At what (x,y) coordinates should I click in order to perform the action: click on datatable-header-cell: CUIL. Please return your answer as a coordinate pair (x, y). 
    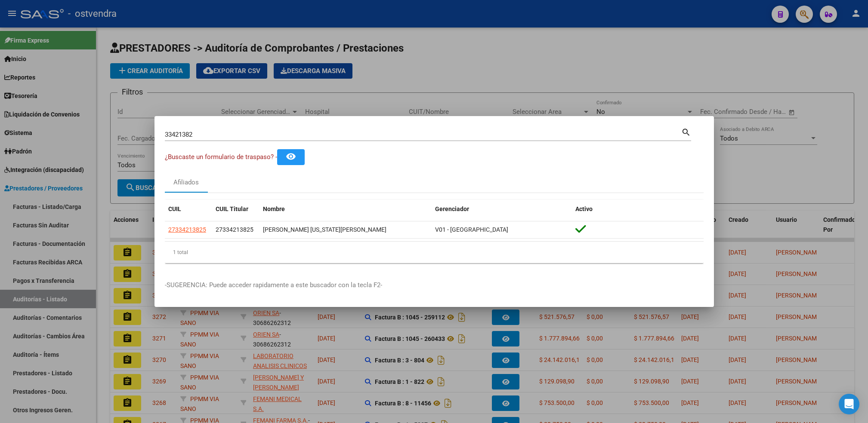
    Looking at the image, I should click on (189, 209).